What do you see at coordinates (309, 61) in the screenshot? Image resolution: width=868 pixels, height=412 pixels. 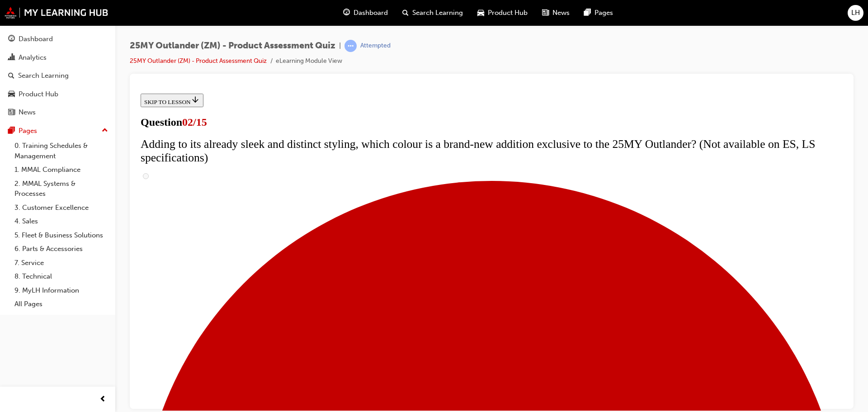 I see `li: eLearning Module View` at bounding box center [309, 61].